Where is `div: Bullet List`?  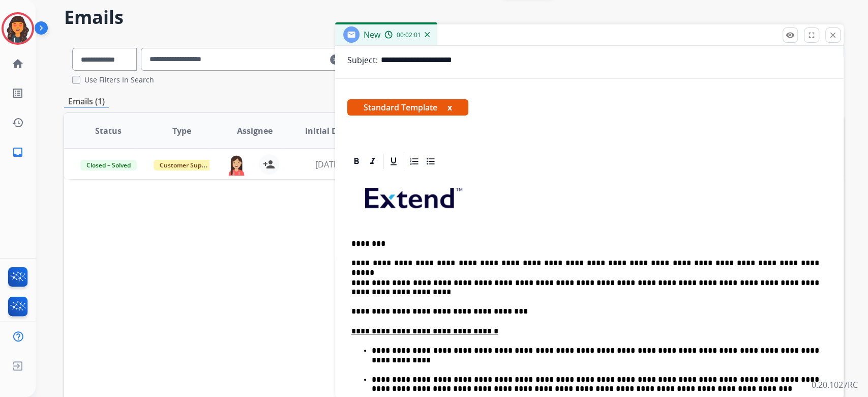 div: Bullet List is located at coordinates (430, 161).